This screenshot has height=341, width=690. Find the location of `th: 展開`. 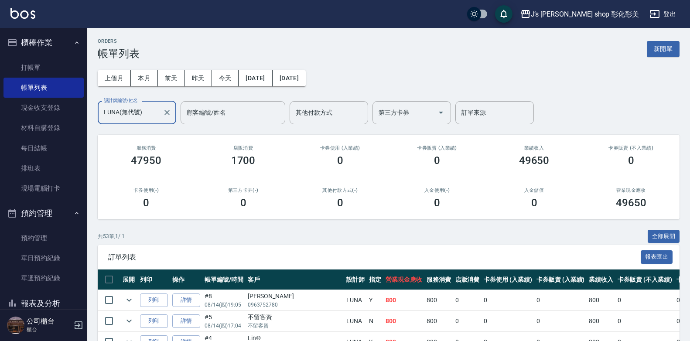

th: 展開 is located at coordinates (129, 280).